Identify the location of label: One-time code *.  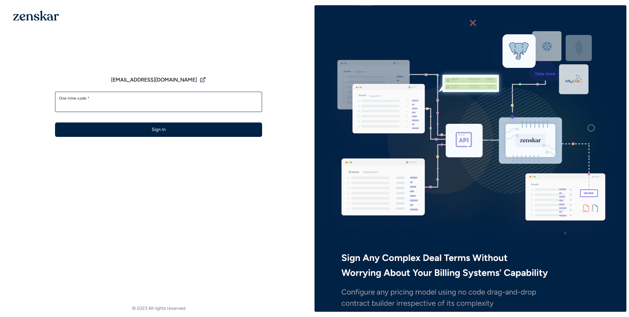
(158, 98).